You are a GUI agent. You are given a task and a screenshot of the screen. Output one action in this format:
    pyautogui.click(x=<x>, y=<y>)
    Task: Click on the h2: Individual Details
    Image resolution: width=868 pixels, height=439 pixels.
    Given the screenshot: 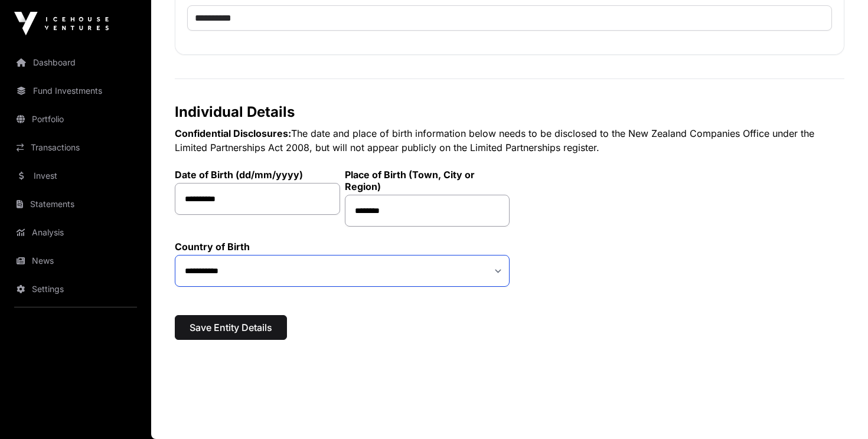 What is the action you would take?
    pyautogui.click(x=510, y=112)
    